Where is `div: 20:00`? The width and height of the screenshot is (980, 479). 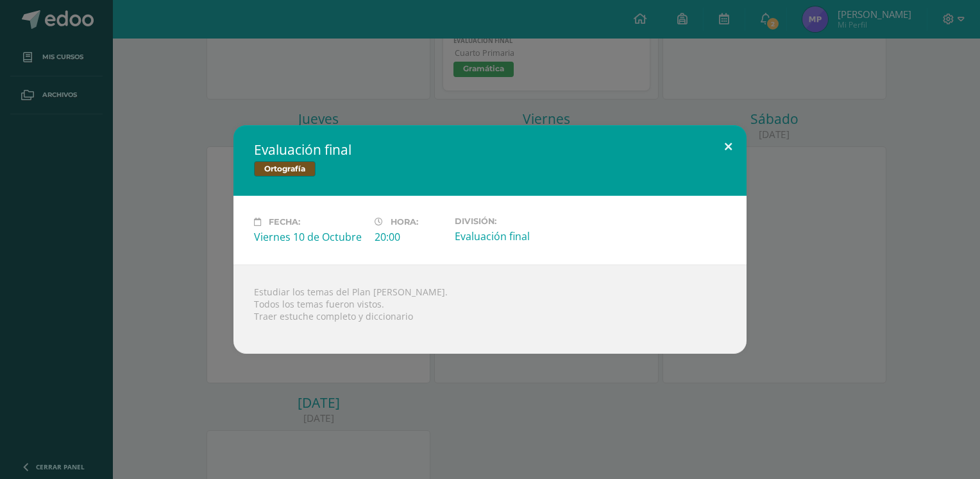 div: 20:00 is located at coordinates (409, 237).